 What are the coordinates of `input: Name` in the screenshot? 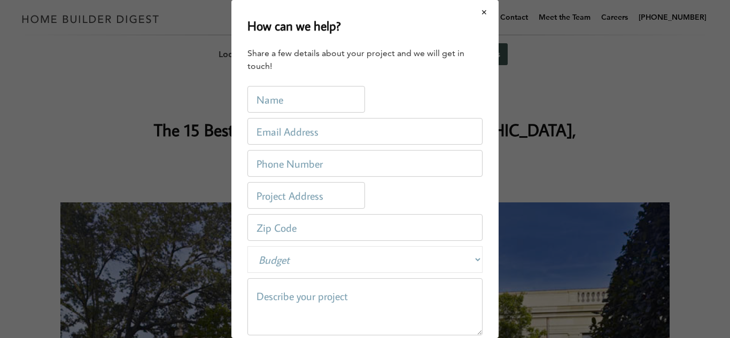 It's located at (306, 99).